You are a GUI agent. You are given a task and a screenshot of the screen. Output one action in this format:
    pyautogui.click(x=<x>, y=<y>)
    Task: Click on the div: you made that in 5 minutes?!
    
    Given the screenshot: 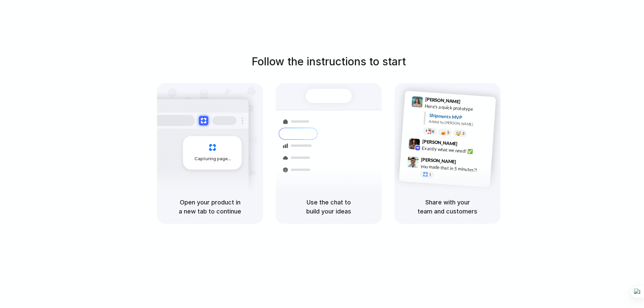 What is the action you would take?
    pyautogui.click(x=454, y=168)
    